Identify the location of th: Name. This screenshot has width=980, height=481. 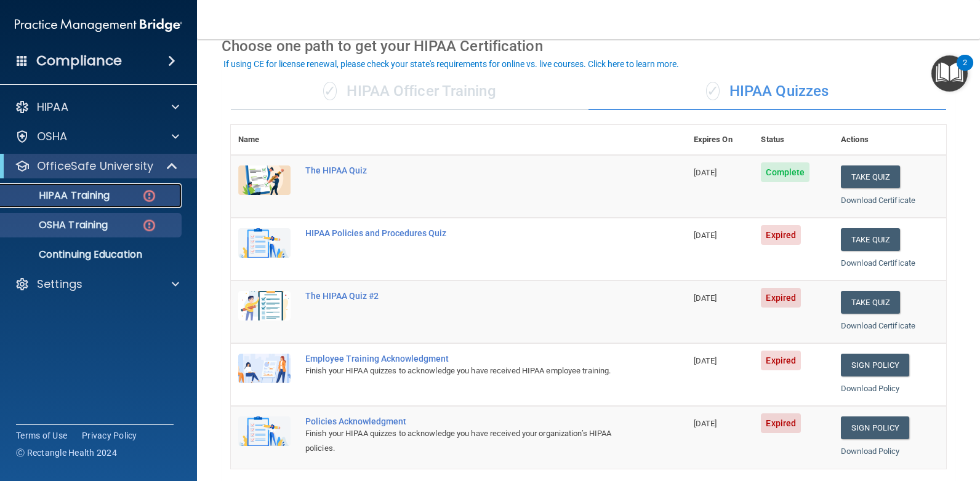
(264, 140).